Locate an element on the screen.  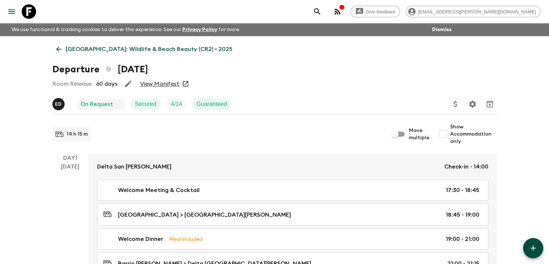
p: Meal Included is located at coordinates (186, 239).